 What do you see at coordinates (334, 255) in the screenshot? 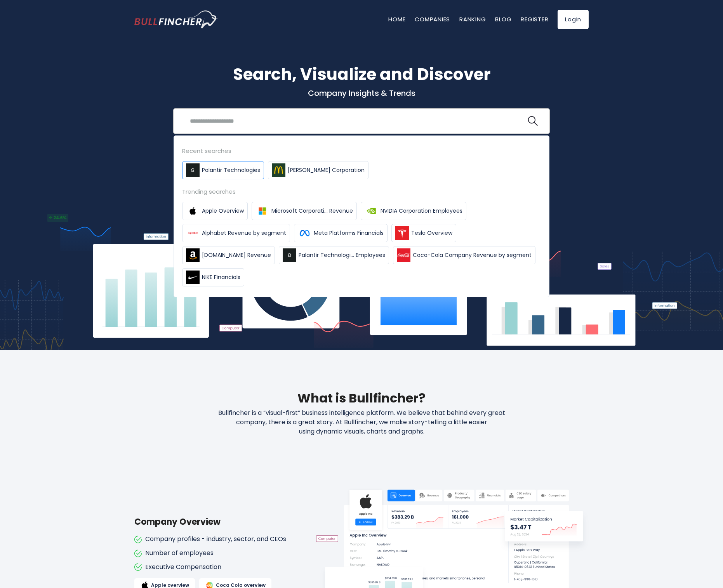
I see `a: Palantir Technologi... Employees` at bounding box center [334, 255].